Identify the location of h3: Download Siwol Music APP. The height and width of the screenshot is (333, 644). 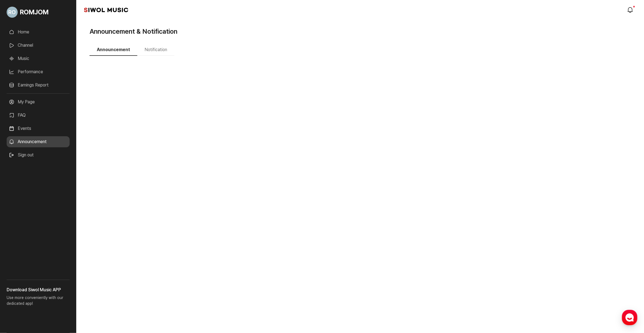
(38, 290).